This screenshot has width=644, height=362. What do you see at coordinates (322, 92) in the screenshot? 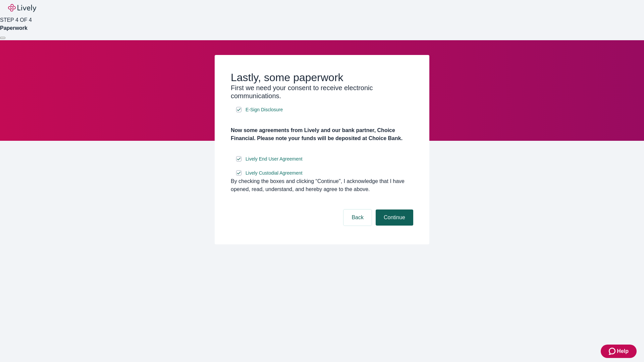
I see `h3: First we need your consent to receive electronic communications.` at bounding box center [322, 92].